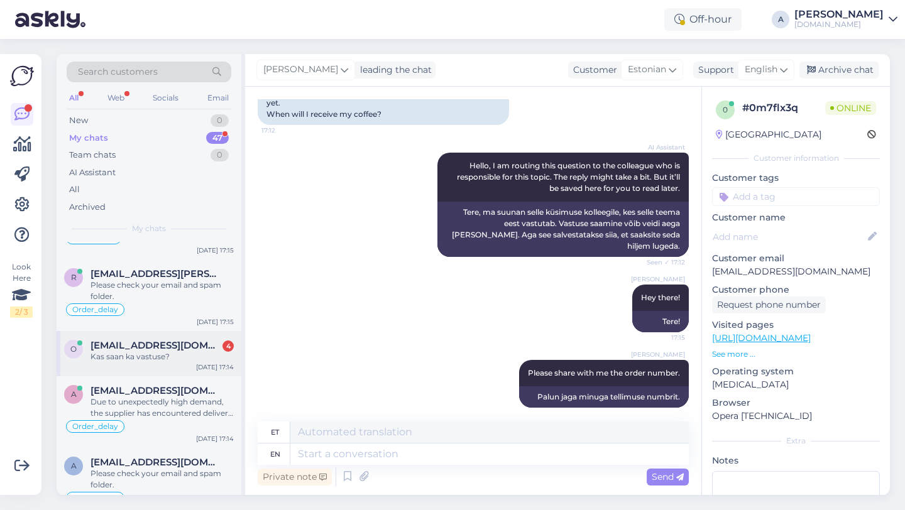 The image size is (905, 510). What do you see at coordinates (850, 108) in the screenshot?
I see `span: Online` at bounding box center [850, 108].